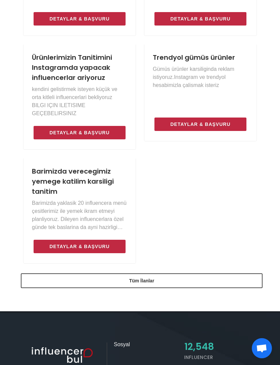 The width and height of the screenshot is (280, 365). Describe the element at coordinates (72, 67) in the screenshot. I see `a: Ürünlerimizin Tanitimini Instagramda yapacak influencerlar ariyoruz` at that location.